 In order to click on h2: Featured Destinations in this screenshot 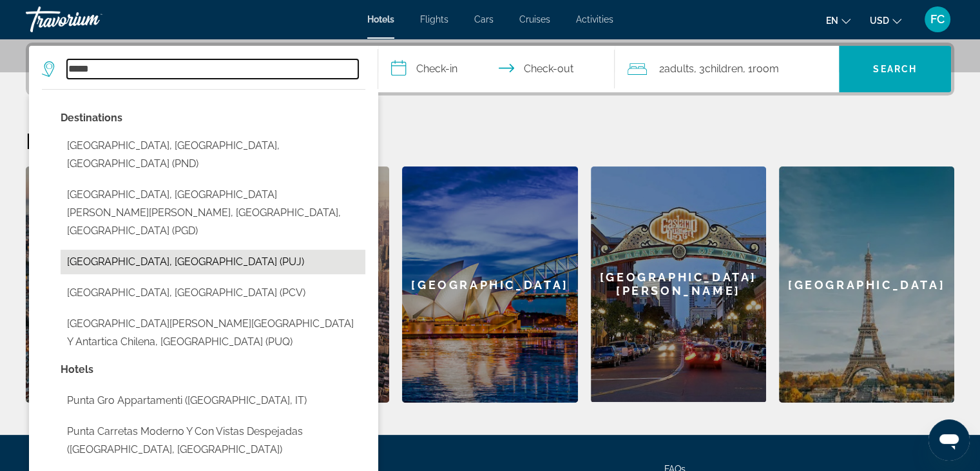, I will do `click(490, 141)`.